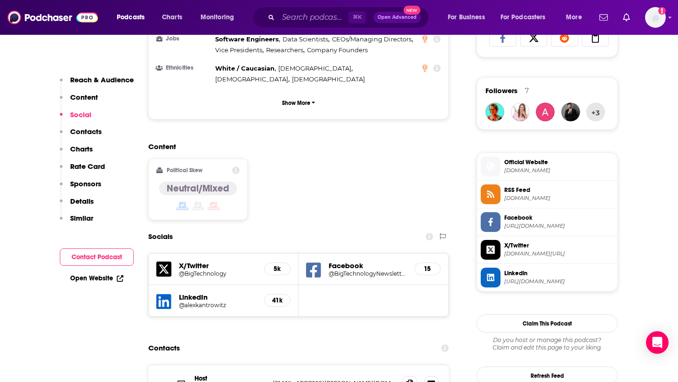 The image size is (678, 382). What do you see at coordinates (284, 50) in the screenshot?
I see `span: Researchers` at bounding box center [284, 50].